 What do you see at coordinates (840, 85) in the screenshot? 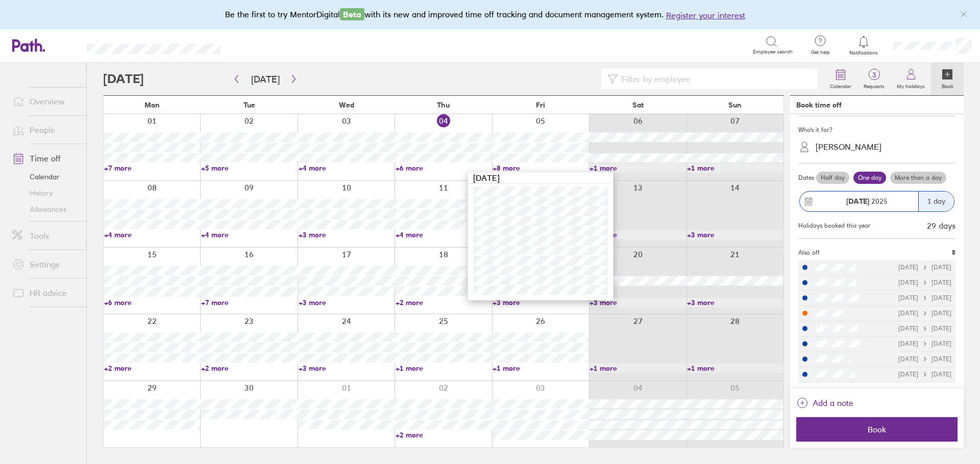
I see `label: Calendar` at bounding box center [840, 85].